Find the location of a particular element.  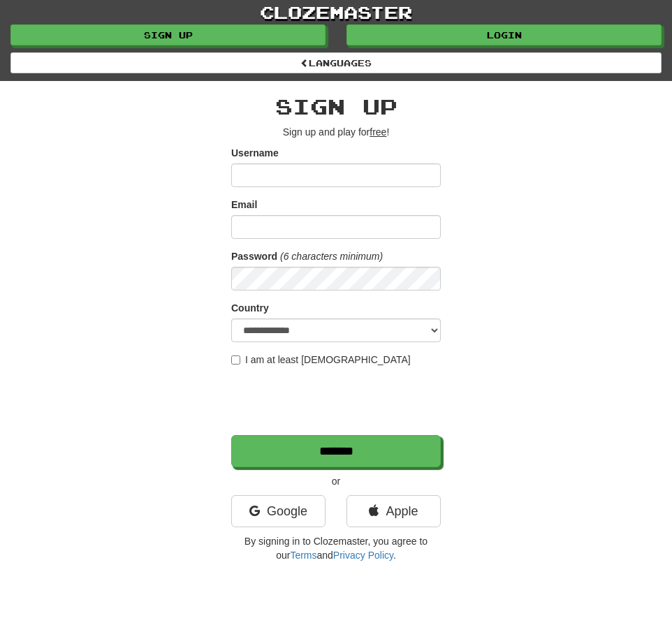

a: Sign up is located at coordinates (168, 35).